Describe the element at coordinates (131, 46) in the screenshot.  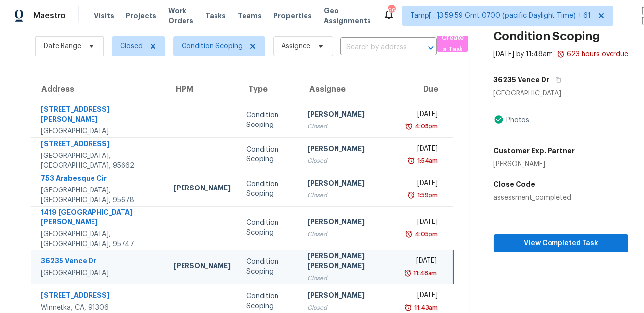
I see `span: Closed` at that location.